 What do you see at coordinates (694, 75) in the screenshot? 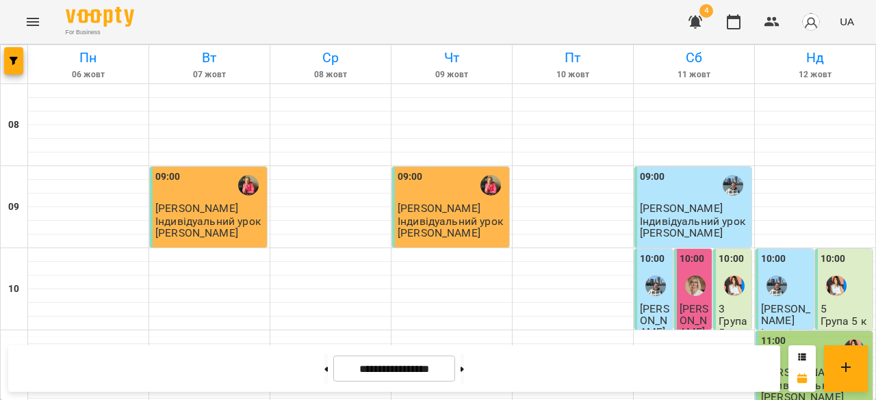
I see `h6: 11 жовт` at bounding box center [694, 75].